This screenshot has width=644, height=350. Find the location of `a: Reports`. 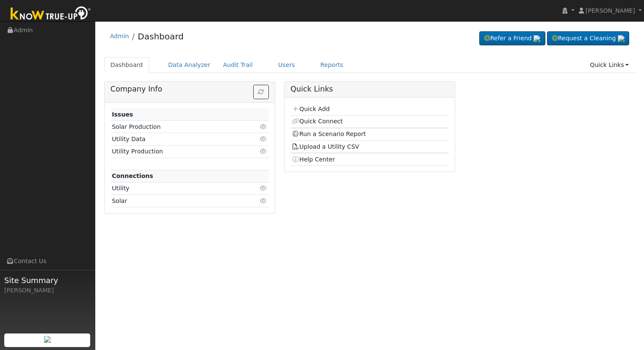

a: Reports is located at coordinates (332, 65).